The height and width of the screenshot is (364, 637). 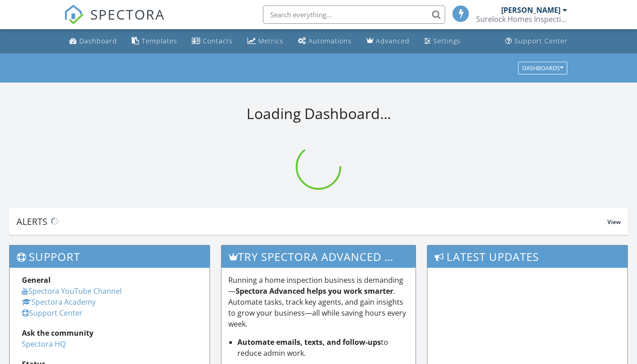 I want to click on strong: General, so click(x=36, y=280).